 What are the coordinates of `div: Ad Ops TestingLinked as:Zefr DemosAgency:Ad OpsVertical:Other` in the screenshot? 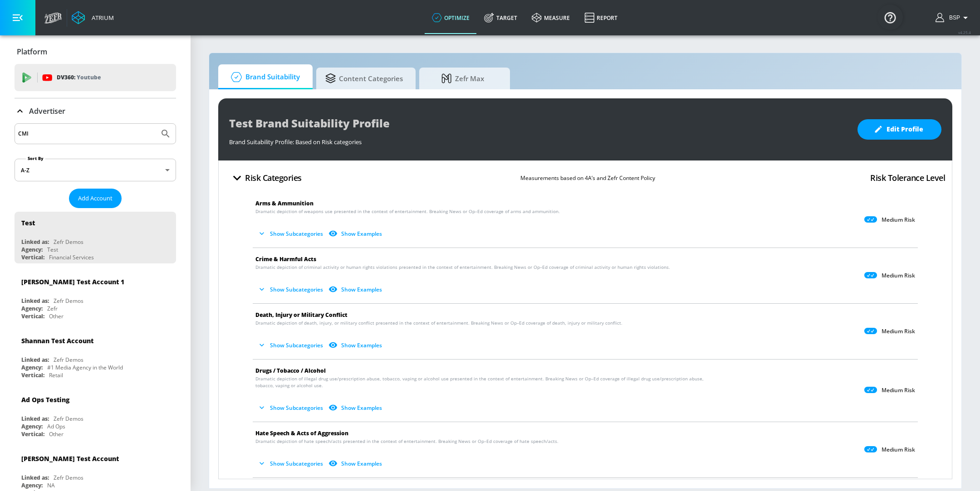 It's located at (95, 414).